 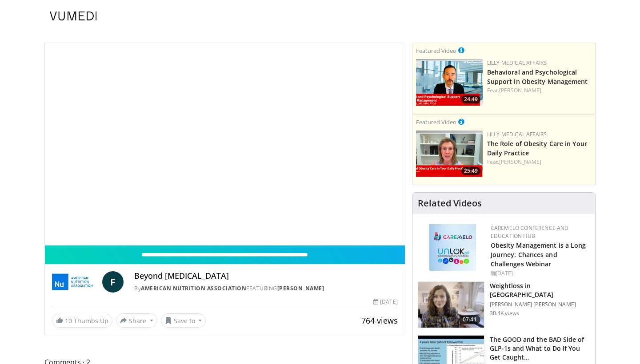 What do you see at coordinates (113, 282) in the screenshot?
I see `a: F` at bounding box center [113, 282].